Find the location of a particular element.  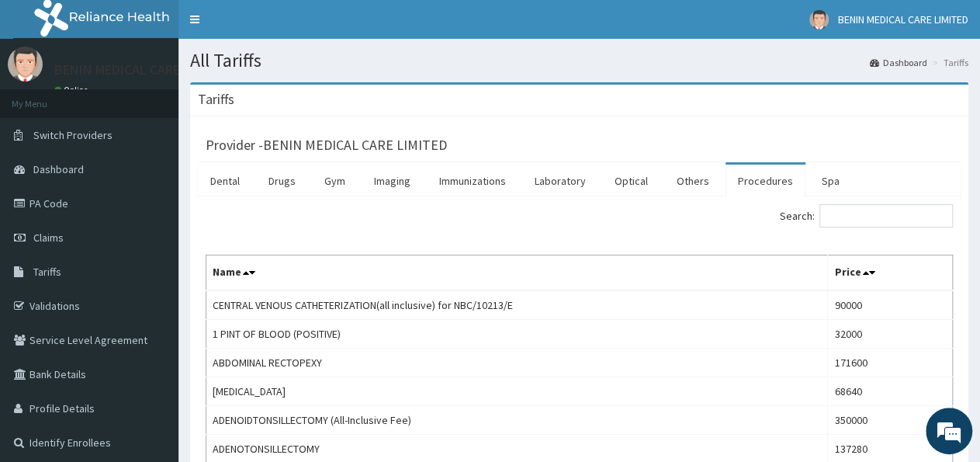

a: Drugs is located at coordinates (282, 181).